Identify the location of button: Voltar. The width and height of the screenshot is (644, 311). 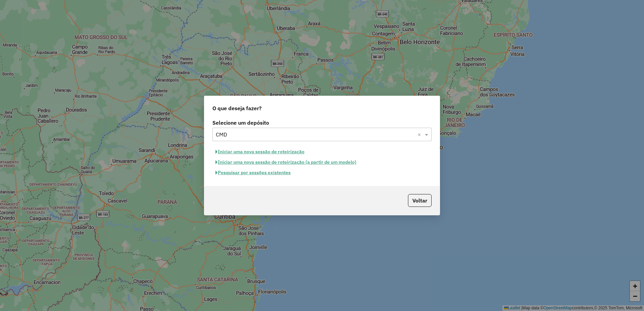
(420, 200).